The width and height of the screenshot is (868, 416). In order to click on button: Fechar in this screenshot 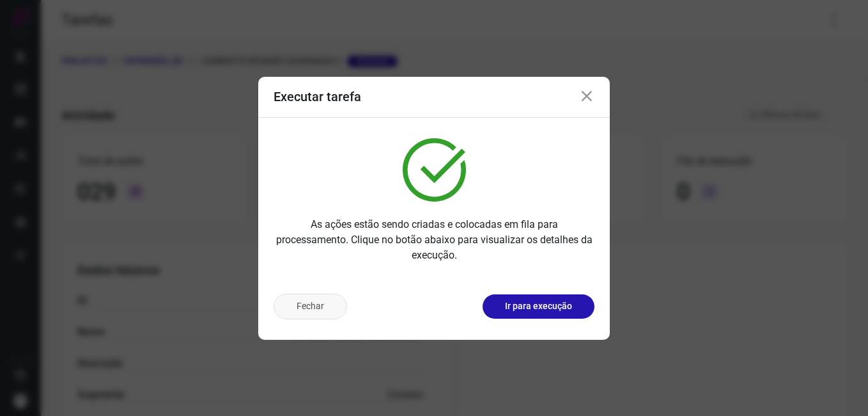, I will do `click(311, 307)`.